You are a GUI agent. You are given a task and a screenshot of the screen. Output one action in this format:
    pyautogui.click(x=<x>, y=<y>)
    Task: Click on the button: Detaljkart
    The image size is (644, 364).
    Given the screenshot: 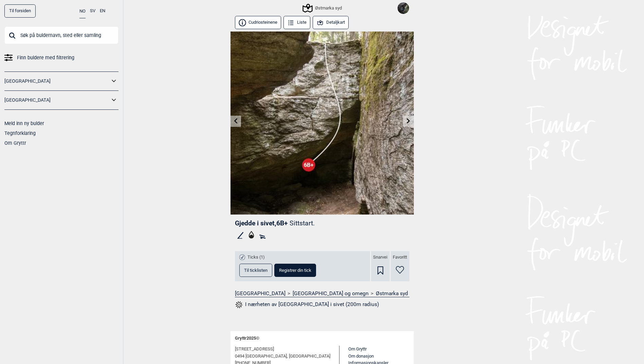 What is the action you would take?
    pyautogui.click(x=330, y=22)
    